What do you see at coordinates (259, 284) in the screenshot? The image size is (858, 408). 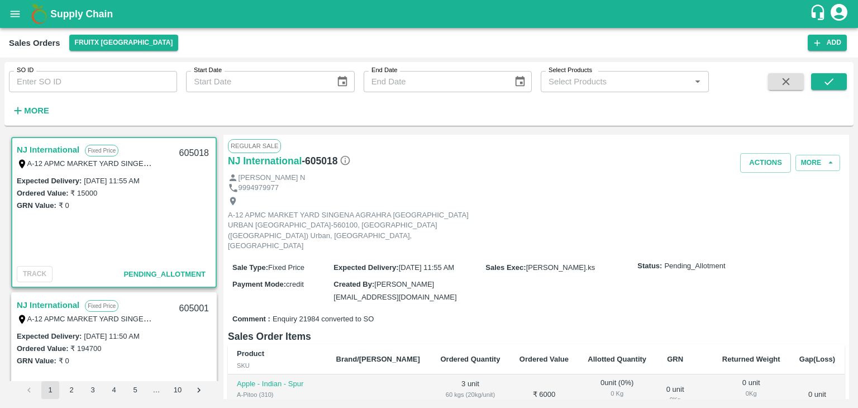 I see `label: Payment Mode :` at bounding box center [259, 284].